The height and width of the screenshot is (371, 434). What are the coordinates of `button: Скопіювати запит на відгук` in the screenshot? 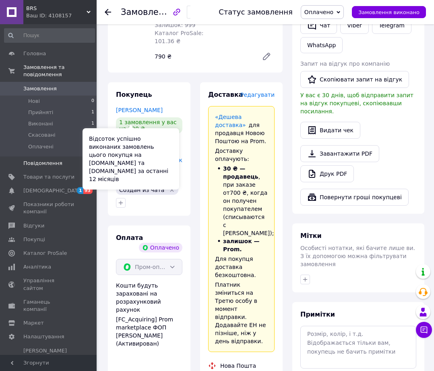 It's located at (355, 79).